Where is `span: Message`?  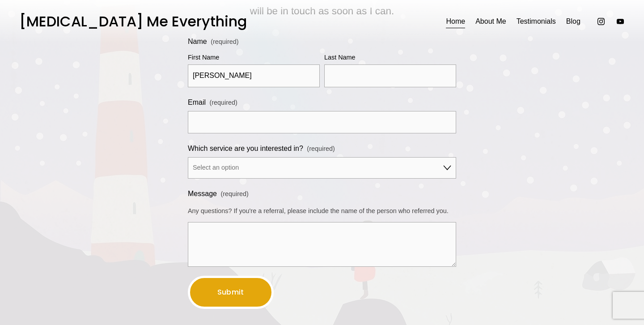
span: Message is located at coordinates (202, 194).